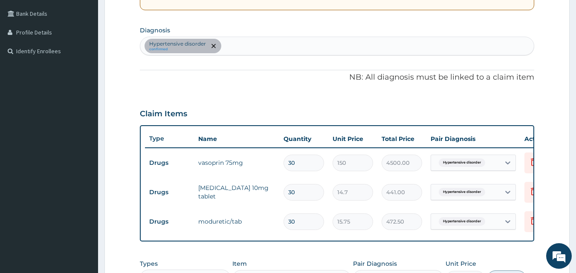 The height and width of the screenshot is (273, 576). Describe the element at coordinates (461, 264) in the screenshot. I see `label: Unit Price` at that location.